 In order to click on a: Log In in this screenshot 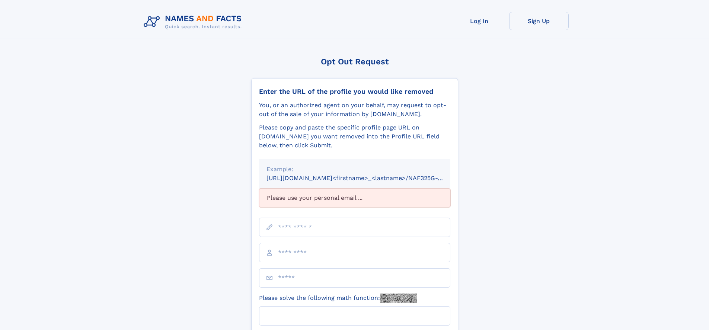, I will do `click(479, 21)`.